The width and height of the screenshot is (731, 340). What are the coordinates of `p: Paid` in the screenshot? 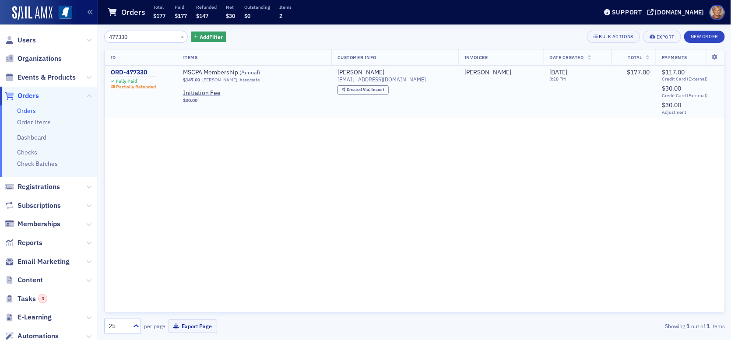 It's located at (181, 7).